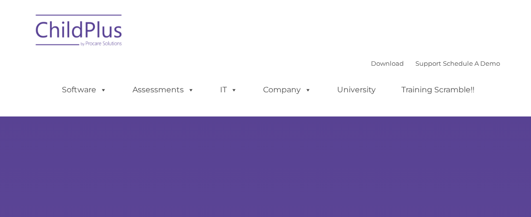 Image resolution: width=531 pixels, height=217 pixels. I want to click on a: Support, so click(428, 63).